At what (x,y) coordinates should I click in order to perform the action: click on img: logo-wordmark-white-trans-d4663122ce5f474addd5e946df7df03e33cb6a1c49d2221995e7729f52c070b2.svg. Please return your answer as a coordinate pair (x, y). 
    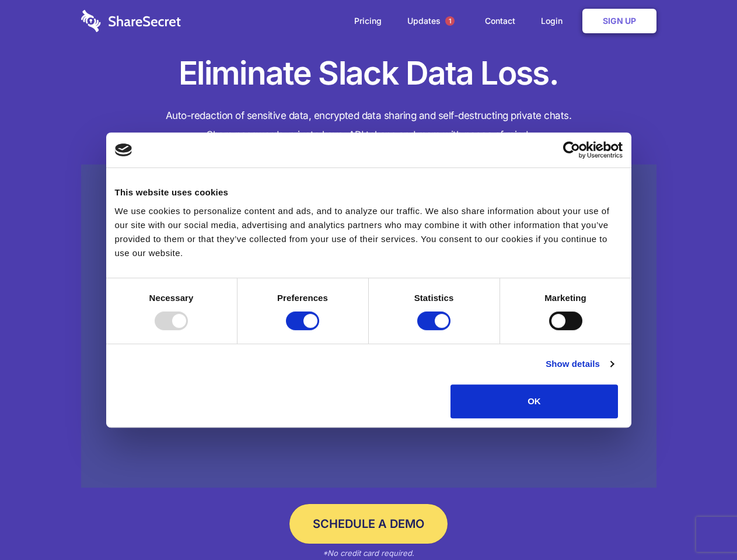
    Looking at the image, I should click on (131, 21).